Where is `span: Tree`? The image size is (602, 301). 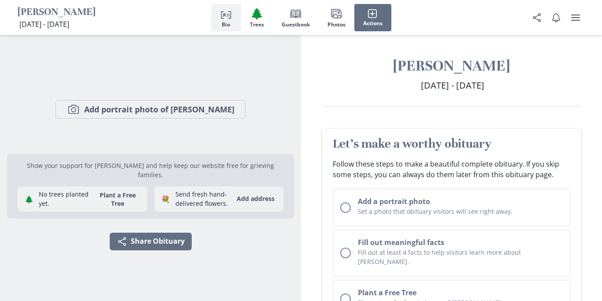 span: Tree is located at coordinates (257, 13).